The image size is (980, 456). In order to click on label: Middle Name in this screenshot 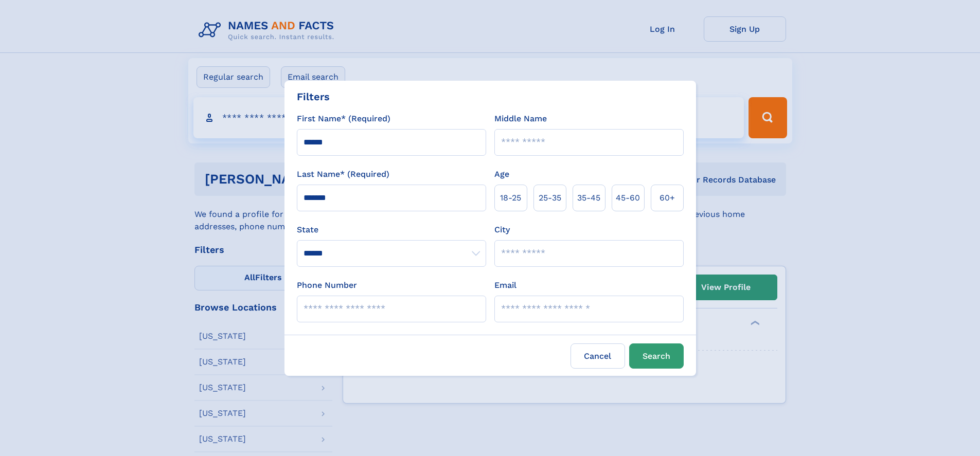, I will do `click(520, 119)`.